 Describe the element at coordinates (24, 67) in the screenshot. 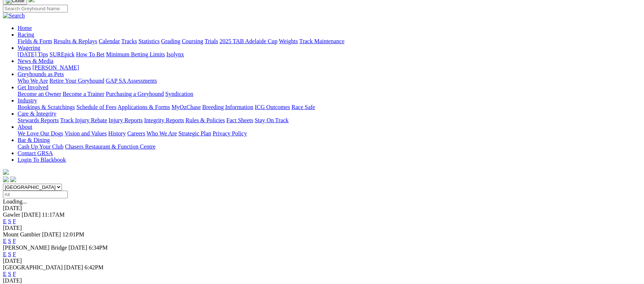

I see `a: News` at that location.